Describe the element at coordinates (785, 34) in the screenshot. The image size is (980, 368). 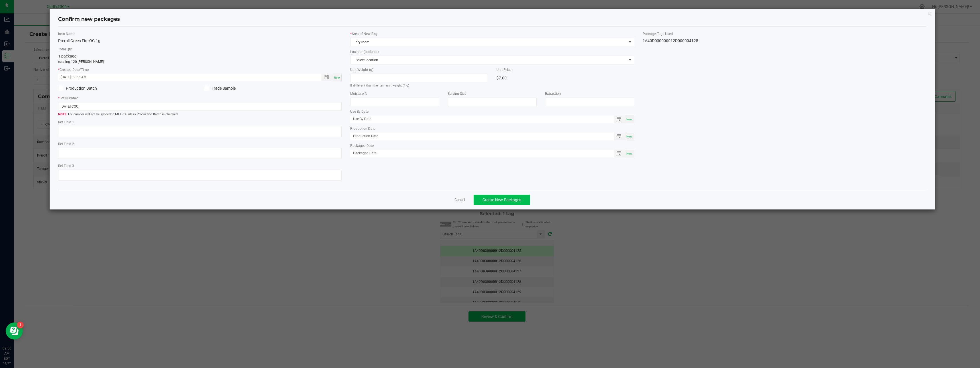
I see `label: Package Tags Used` at that location.